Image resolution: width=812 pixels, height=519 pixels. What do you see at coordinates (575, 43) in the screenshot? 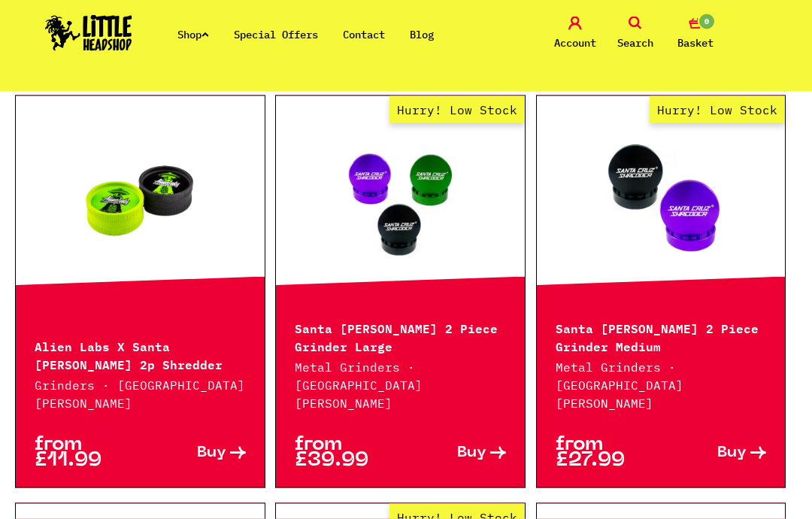
I see `span: Account` at bounding box center [575, 43].